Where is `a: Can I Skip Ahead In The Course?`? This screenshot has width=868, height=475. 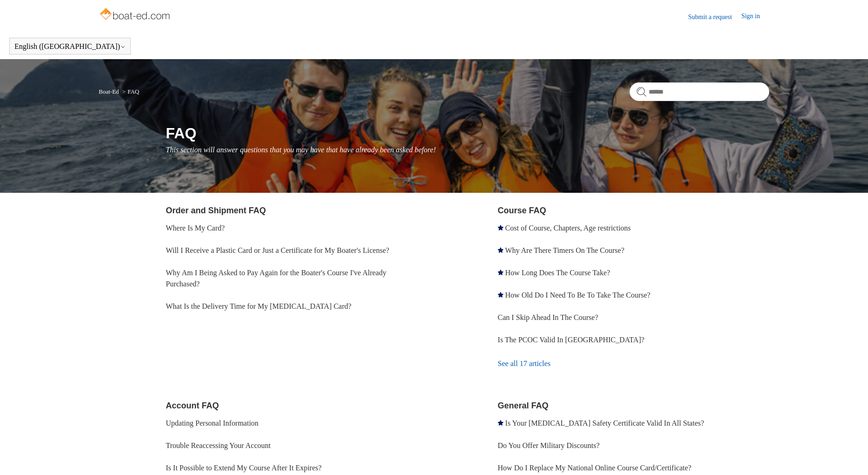
a: Can I Skip Ahead In The Course? is located at coordinates (548, 317).